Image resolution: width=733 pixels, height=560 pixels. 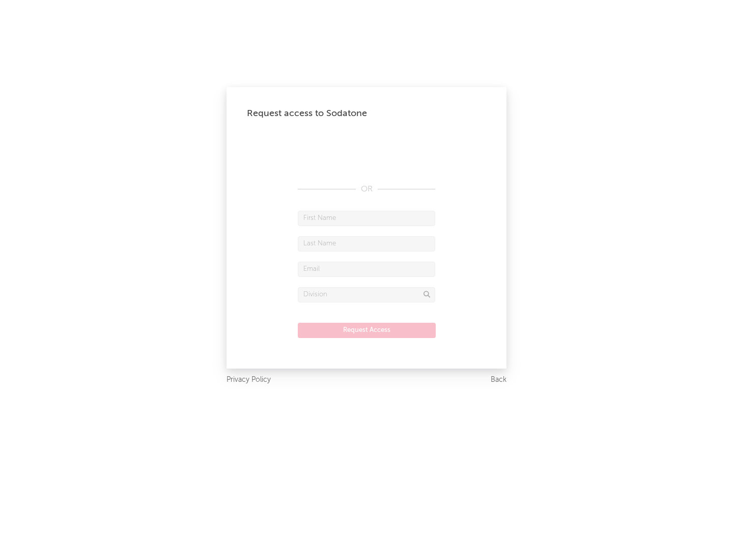 What do you see at coordinates (366, 218) in the screenshot?
I see `input: First Name` at bounding box center [366, 218].